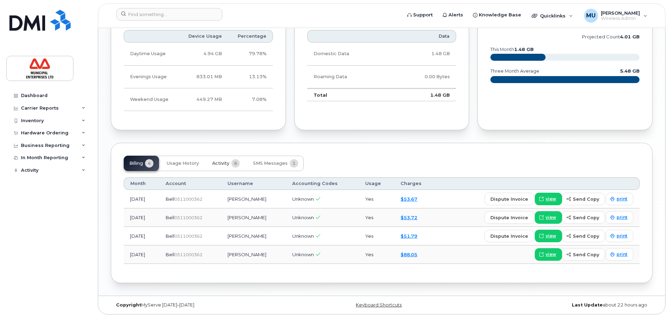 The image size is (669, 318). What do you see at coordinates (620, 19) in the screenshot?
I see `span: Wireless Admin` at bounding box center [620, 19].